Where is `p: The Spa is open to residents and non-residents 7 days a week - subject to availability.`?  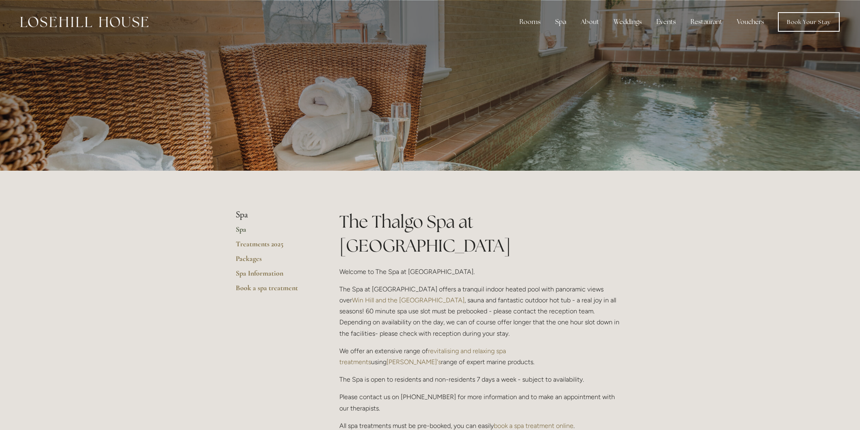
p: The Spa is open to residents and non-residents 7 days a week - subject to availability. is located at coordinates (482, 379).